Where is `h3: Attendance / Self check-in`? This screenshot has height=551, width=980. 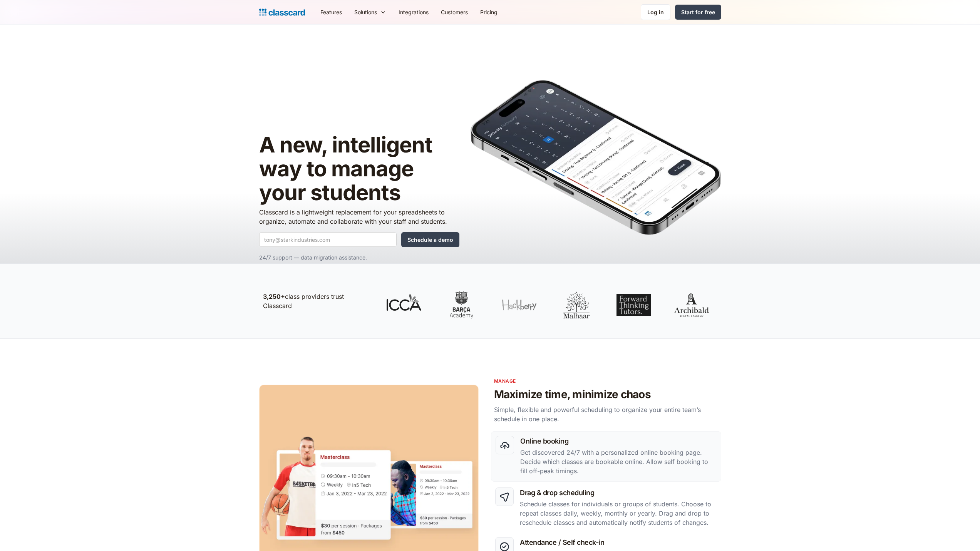
h3: Attendance / Self check-in is located at coordinates (619, 542).